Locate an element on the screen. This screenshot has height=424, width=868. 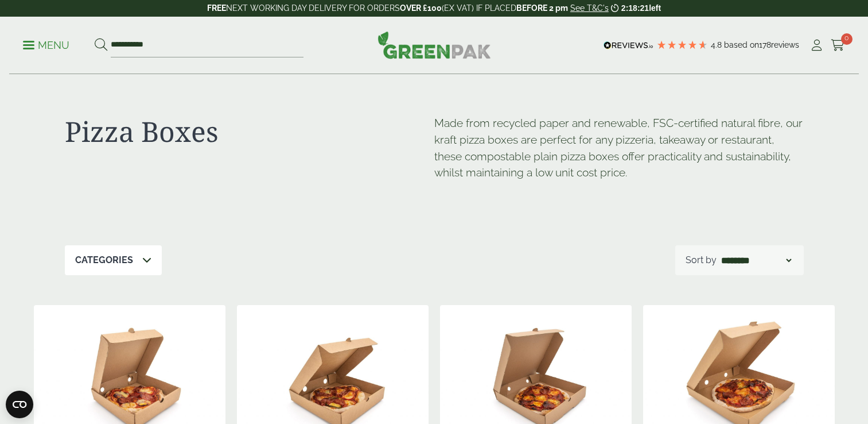
span: 4.8 is located at coordinates (716, 45).